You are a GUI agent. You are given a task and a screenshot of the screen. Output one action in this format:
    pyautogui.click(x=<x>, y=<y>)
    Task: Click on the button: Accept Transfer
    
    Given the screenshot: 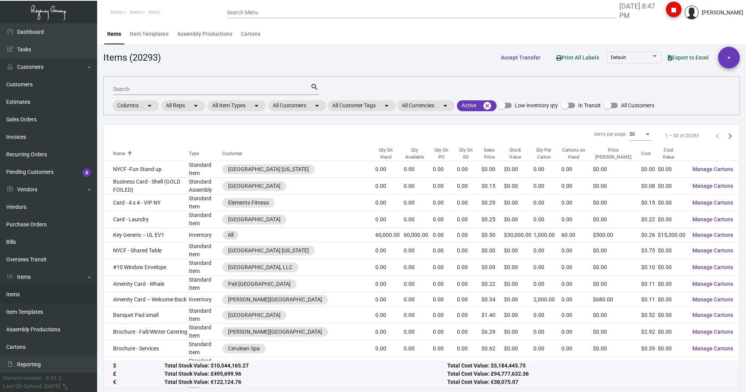 What is the action you would take?
    pyautogui.click(x=521, y=58)
    